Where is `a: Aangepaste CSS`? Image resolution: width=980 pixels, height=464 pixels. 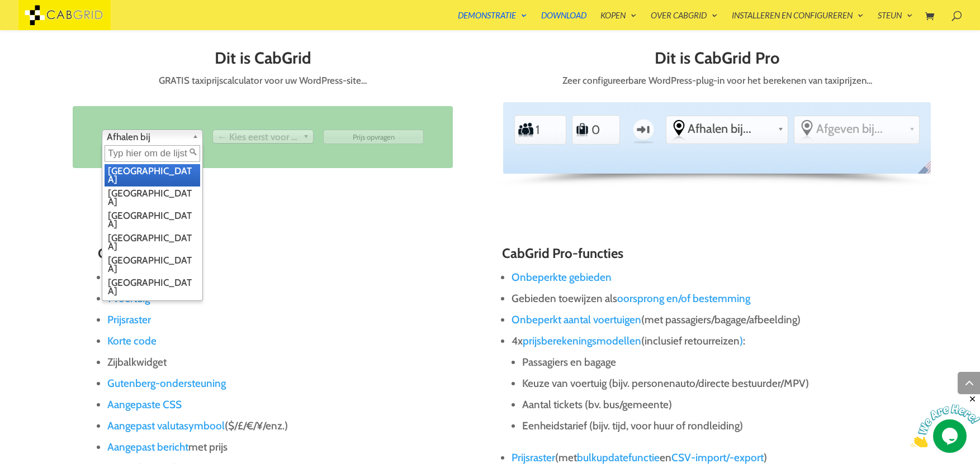 a: Aangepaste CSS is located at coordinates (144, 404).